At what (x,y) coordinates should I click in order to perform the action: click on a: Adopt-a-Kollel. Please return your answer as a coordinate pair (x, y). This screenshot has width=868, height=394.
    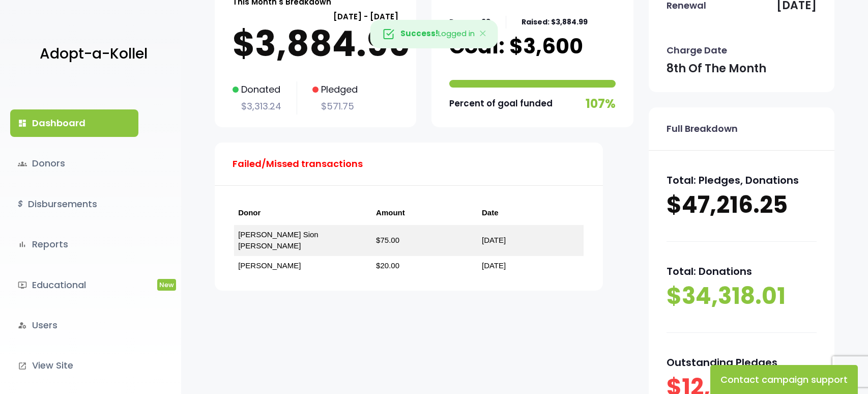
    Looking at the image, I should click on (91, 54).